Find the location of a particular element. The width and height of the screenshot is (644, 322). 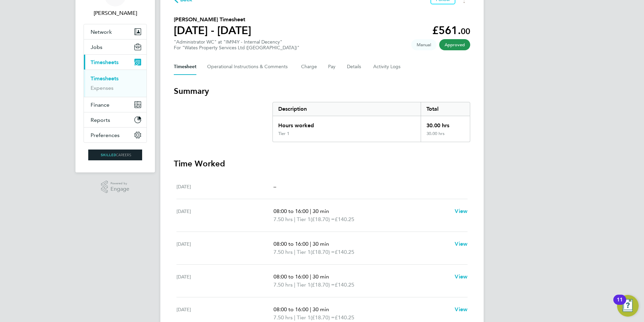

span: 00 is located at coordinates (466, 31).